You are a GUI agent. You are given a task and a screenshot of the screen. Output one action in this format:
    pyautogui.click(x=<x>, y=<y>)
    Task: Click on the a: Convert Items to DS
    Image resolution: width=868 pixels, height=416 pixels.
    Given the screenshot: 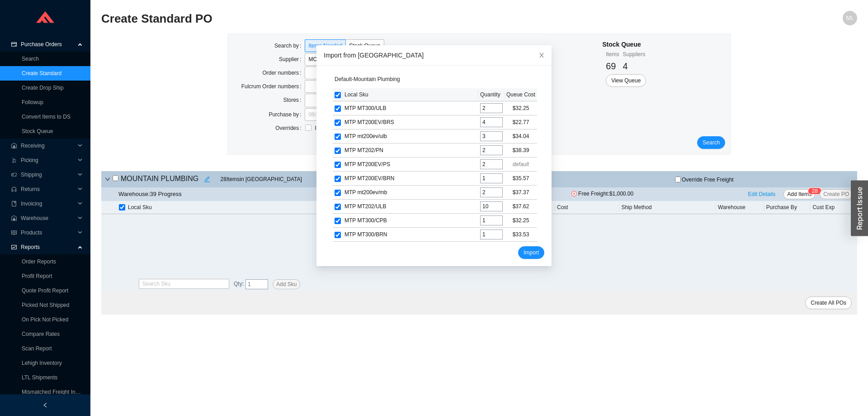 What is the action you would take?
    pyautogui.click(x=46, y=117)
    